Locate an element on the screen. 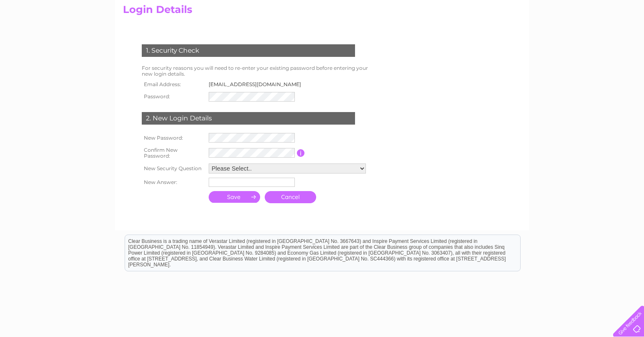  th: Password: is located at coordinates (173, 96).